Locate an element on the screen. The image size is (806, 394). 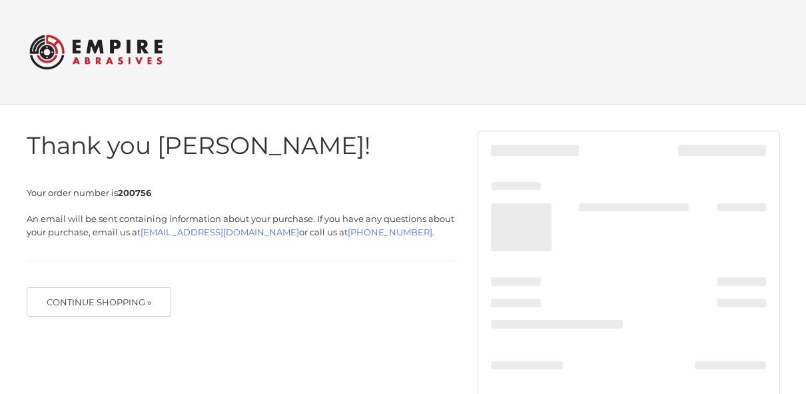
button: Continue Shopping » is located at coordinates (99, 302).